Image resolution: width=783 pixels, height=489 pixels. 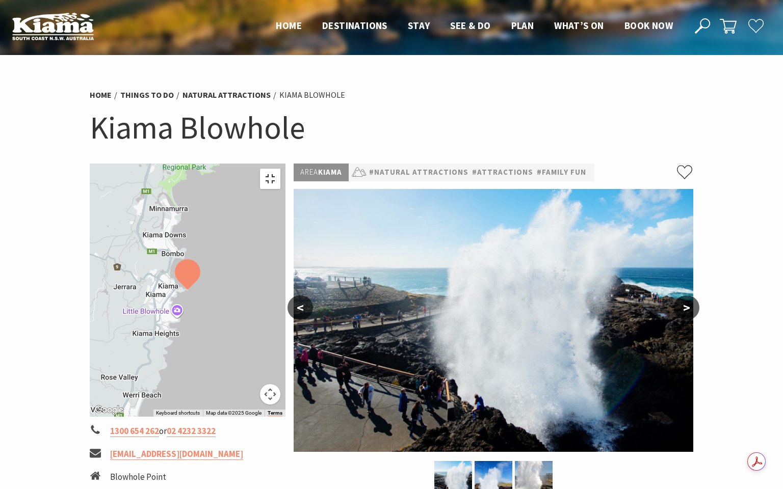 I want to click on span: Map data ©2025 Google, so click(x=233, y=413).